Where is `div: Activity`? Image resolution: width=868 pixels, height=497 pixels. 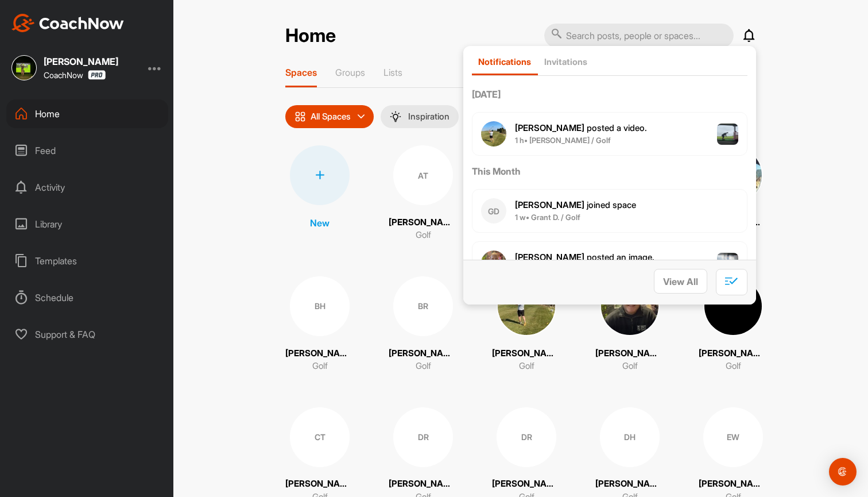 div: Activity is located at coordinates (87, 187).